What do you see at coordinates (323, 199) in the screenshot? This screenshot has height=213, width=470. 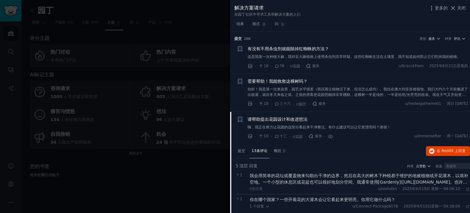 I see `font: 你在哪个国家？一些开着花的大灌木会让它看起来更明亮。你用它做什么吗？` at bounding box center [323, 199].